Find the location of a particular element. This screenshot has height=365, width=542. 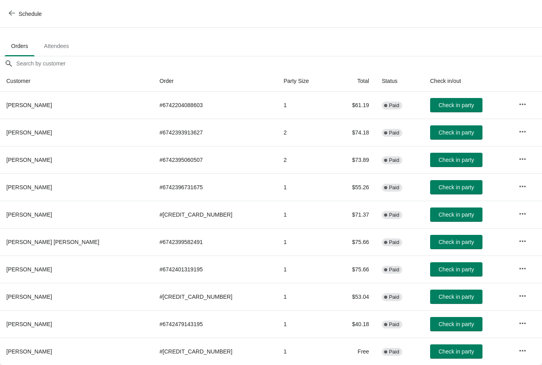

td: $74.18 is located at coordinates (354, 132).